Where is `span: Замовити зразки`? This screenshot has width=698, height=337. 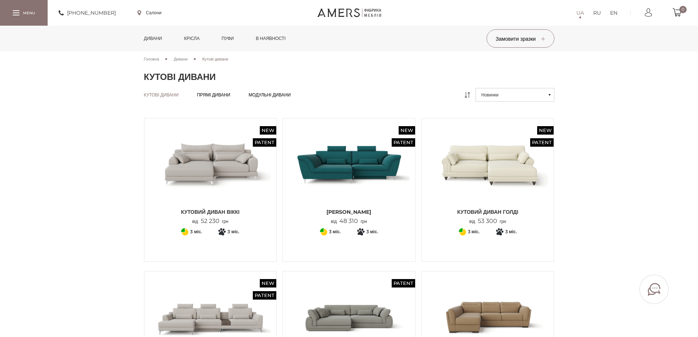 span: Замовити зразки is located at coordinates (520, 39).